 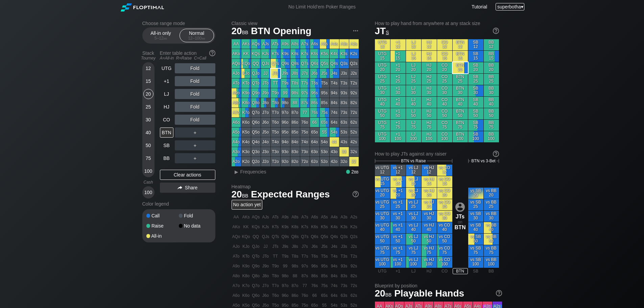 What do you see at coordinates (195, 226) in the screenshot?
I see `div: No data` at bounding box center [195, 226].